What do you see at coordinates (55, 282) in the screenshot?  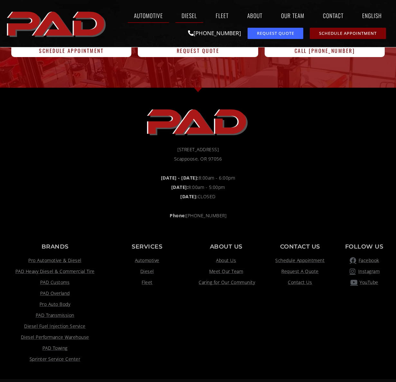 I see `span: PAD Customs` at bounding box center [55, 282].